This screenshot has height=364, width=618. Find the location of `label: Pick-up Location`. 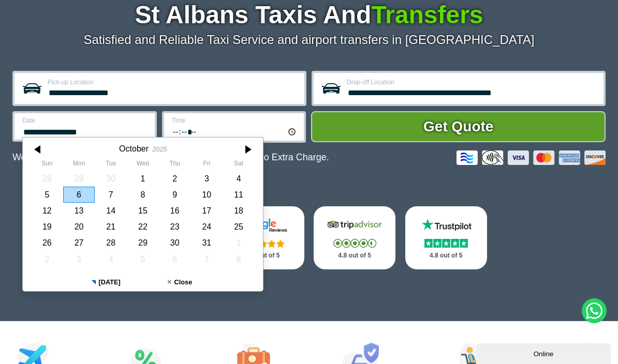

label: Pick-up Location is located at coordinates (173, 82).